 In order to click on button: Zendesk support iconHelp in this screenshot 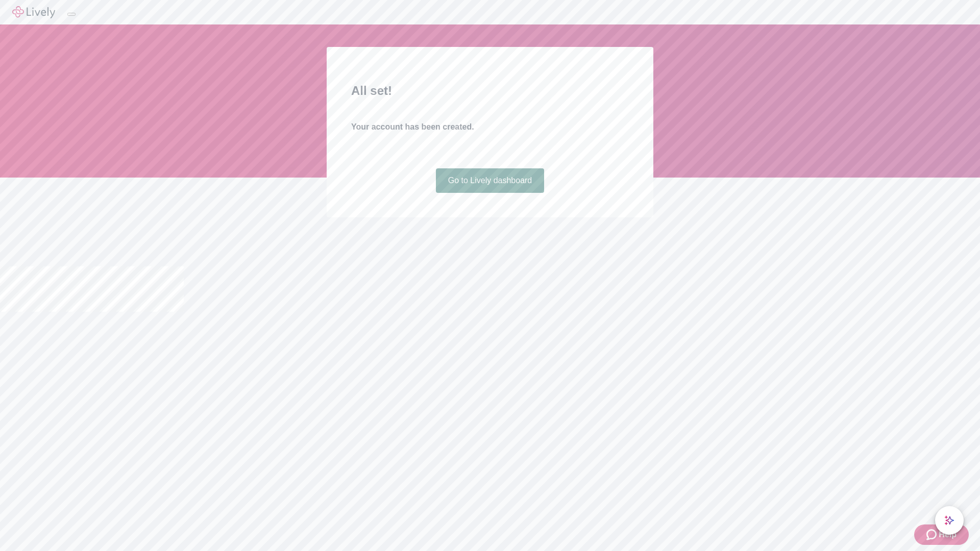, I will do `click(942, 535)`.